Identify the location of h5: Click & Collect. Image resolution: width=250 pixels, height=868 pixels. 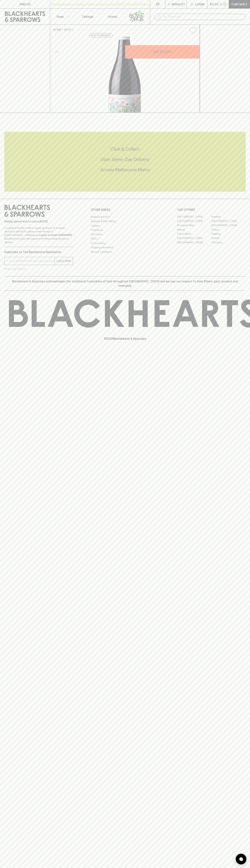
(125, 149).